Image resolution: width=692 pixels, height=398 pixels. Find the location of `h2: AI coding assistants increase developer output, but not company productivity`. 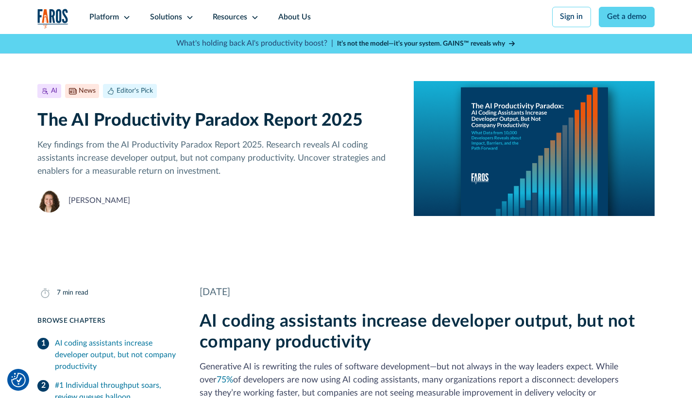

h2: AI coding assistants increase developer output, but not company productivity is located at coordinates (427, 332).